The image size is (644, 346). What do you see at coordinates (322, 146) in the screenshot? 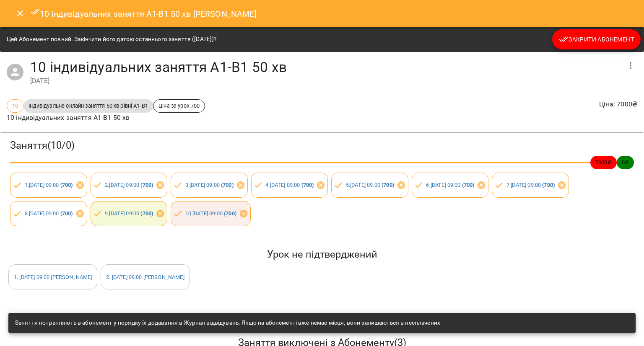
I see `h3: Заняття ( 10 / 0 )` at bounding box center [322, 146].